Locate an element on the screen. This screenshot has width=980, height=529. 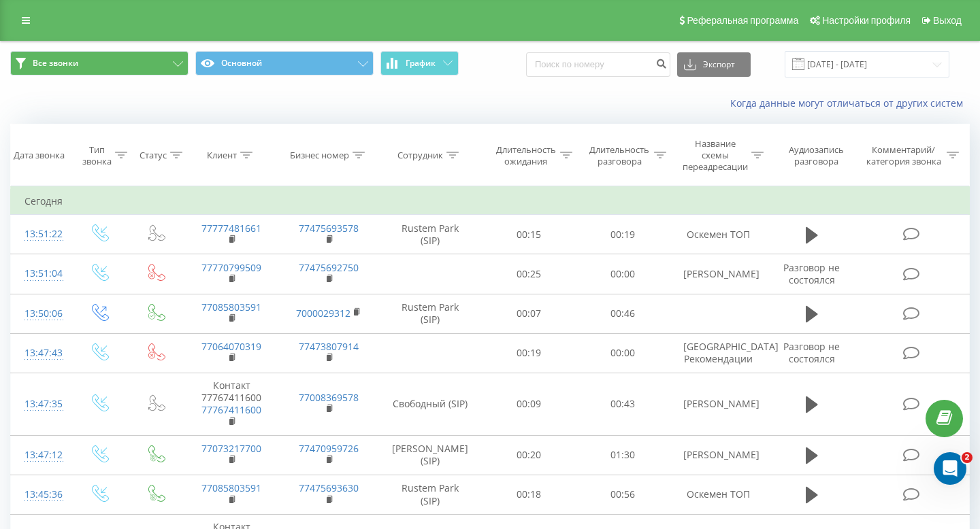
button: Основной is located at coordinates (284, 63).